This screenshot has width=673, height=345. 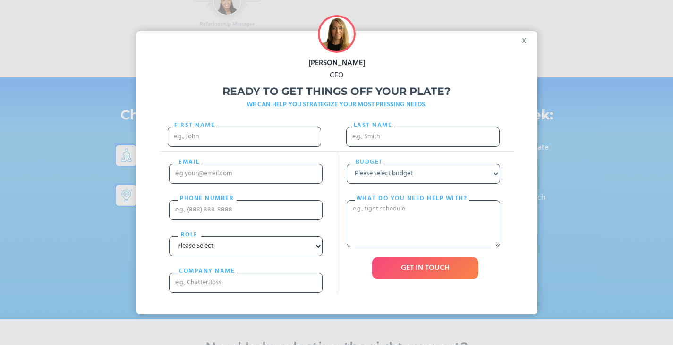 What do you see at coordinates (189, 235) in the screenshot?
I see `label: Role` at bounding box center [189, 235].